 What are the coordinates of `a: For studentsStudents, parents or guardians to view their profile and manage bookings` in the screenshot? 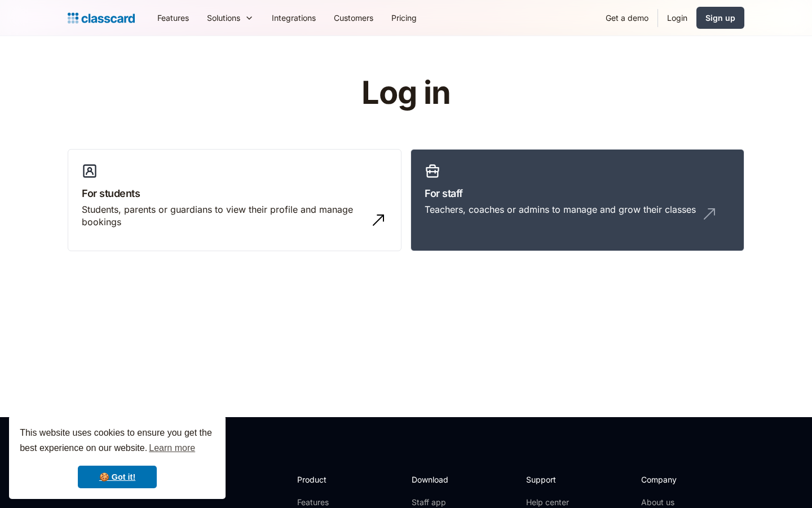 It's located at (235, 200).